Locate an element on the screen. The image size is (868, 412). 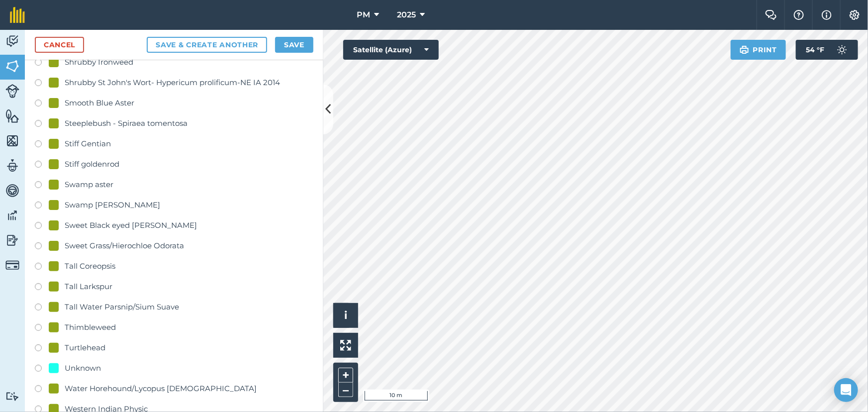
button: 54 °F is located at coordinates (827, 50).